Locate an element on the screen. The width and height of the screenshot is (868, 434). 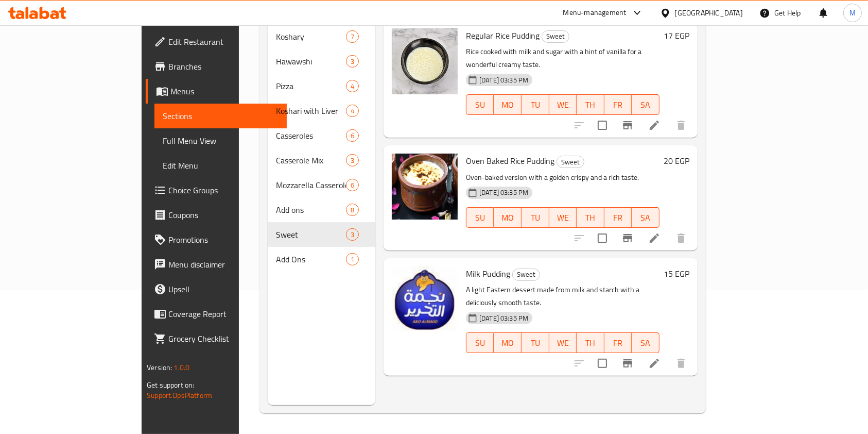
div: Add Ons is located at coordinates (311, 259).